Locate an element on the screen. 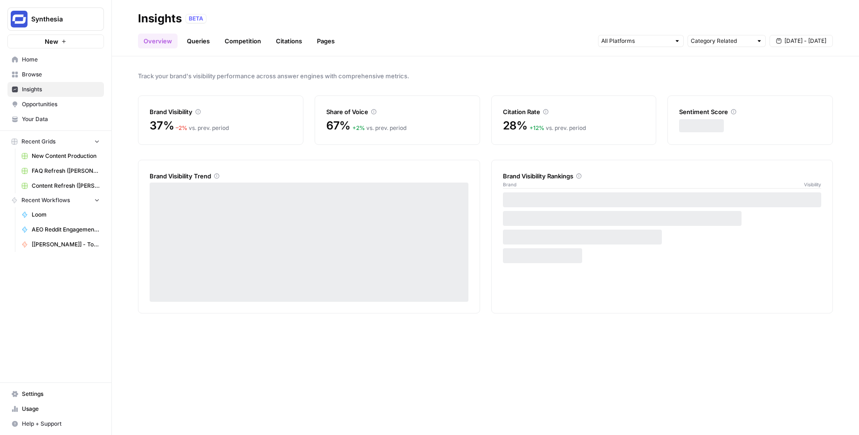 The width and height of the screenshot is (859, 435). div: Share of Voice is located at coordinates (397, 112).